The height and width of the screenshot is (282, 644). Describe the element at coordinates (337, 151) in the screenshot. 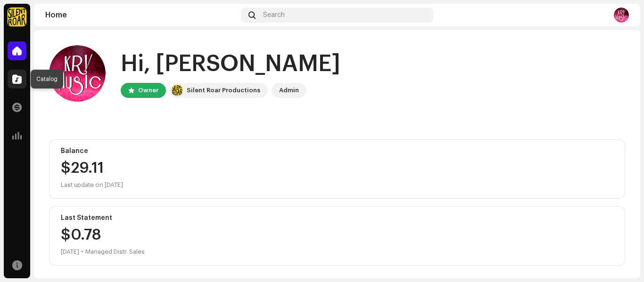

I see `div: Balance` at that location.